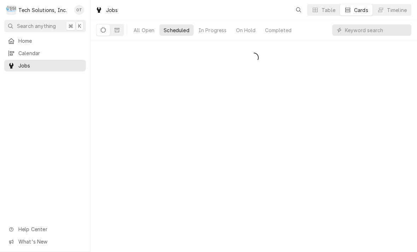 This screenshot has height=252, width=417. What do you see at coordinates (50, 65) in the screenshot?
I see `span: Jobs` at bounding box center [50, 65].